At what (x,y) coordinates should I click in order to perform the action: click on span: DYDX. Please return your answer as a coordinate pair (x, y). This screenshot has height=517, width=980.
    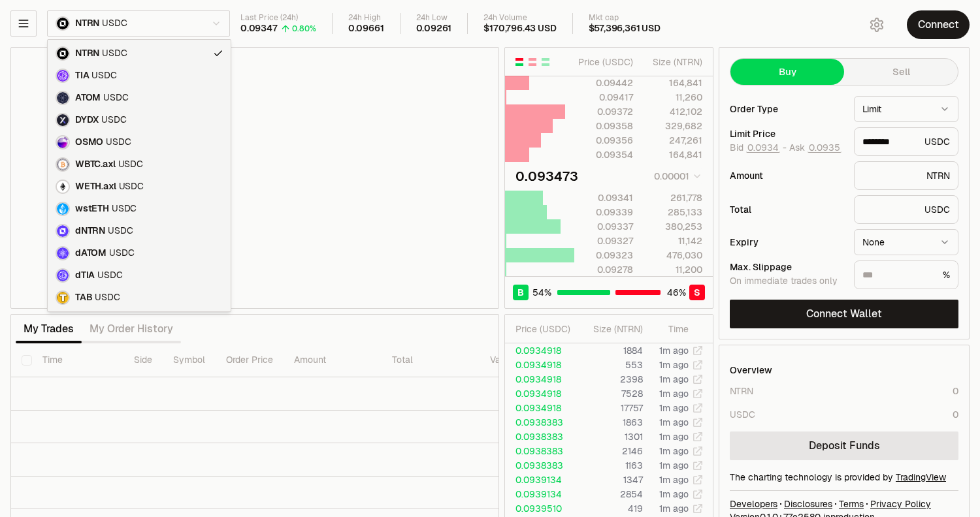
    Looking at the image, I should click on (87, 120).